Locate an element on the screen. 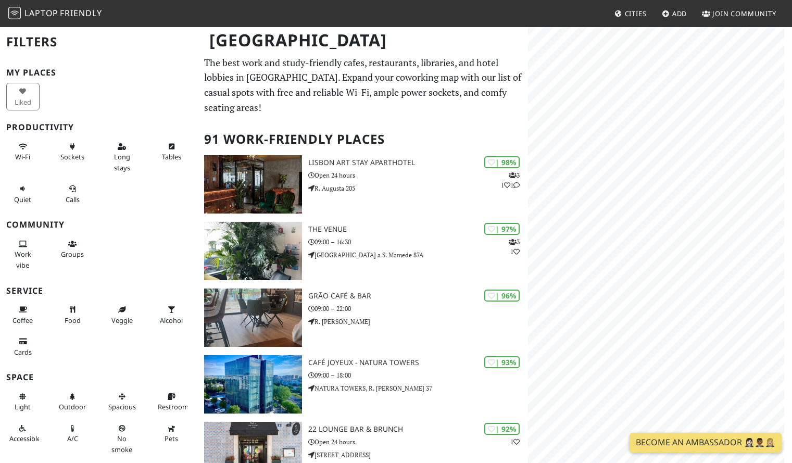 The image size is (792, 463). div: | 92% is located at coordinates (502, 429).